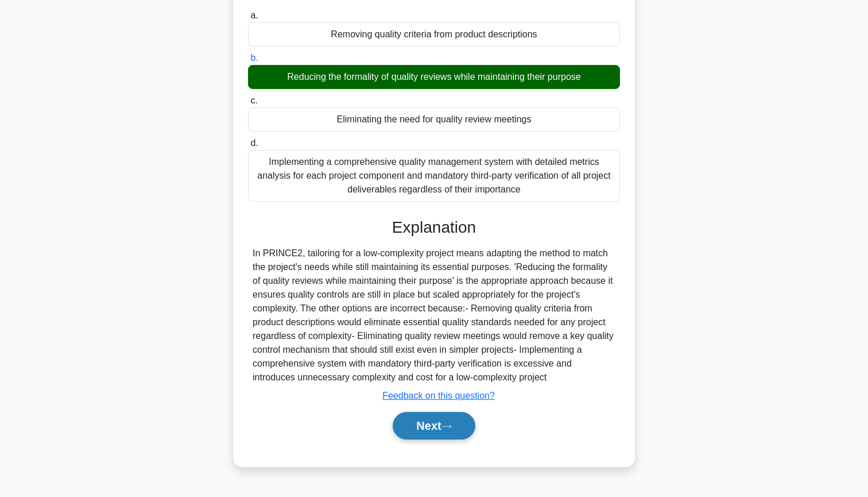 The width and height of the screenshot is (868, 497). I want to click on u: Feedback on this question?, so click(438, 395).